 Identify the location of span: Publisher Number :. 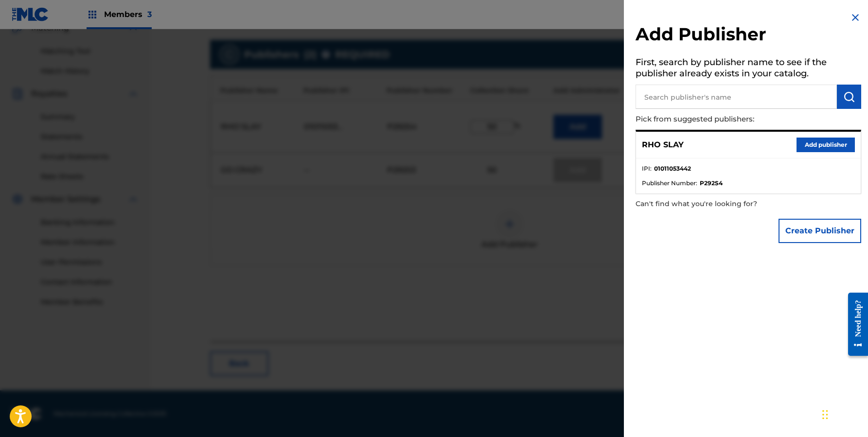
(670, 183).